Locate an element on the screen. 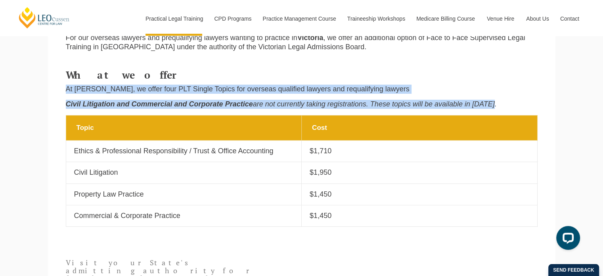 Image resolution: width=603 pixels, height=276 pixels. p: Commercial & Corporate Practice is located at coordinates (184, 215).